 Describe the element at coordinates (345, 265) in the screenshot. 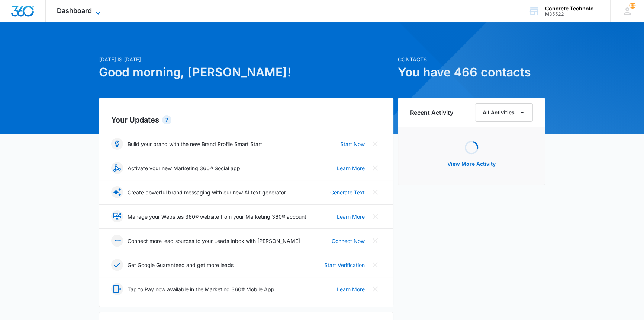

I see `a: Start Verification` at that location.